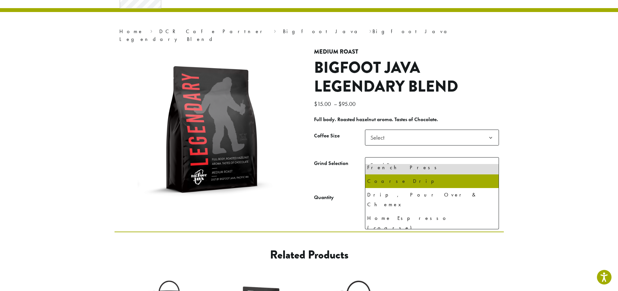  I want to click on div: Drip, Pour Over & Chemex, so click(432, 199).